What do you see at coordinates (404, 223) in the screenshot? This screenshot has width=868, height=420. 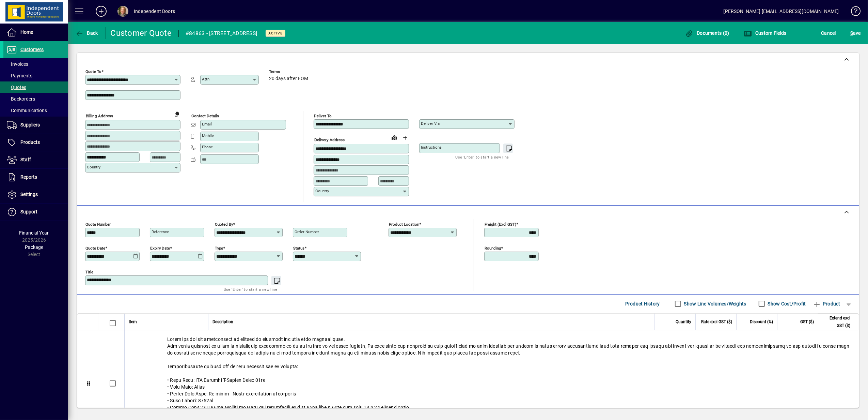 I see `mat-label: Product location` at bounding box center [404, 223].